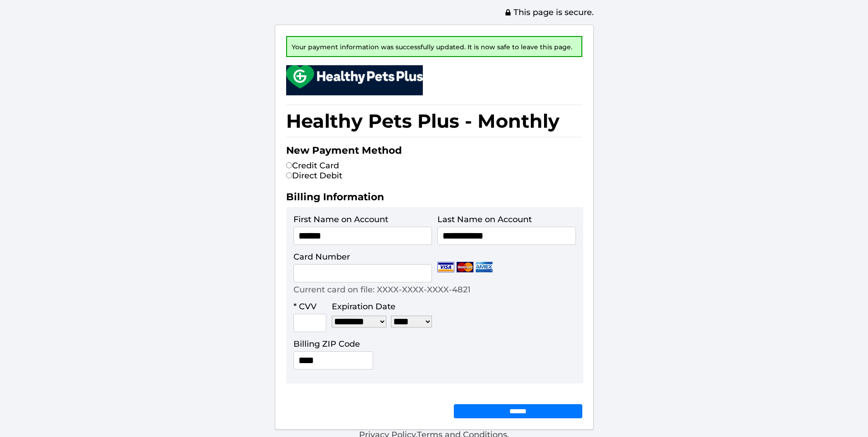 The image size is (868, 437). Describe the element at coordinates (289, 165) in the screenshot. I see `input: Credit Card` at that location.